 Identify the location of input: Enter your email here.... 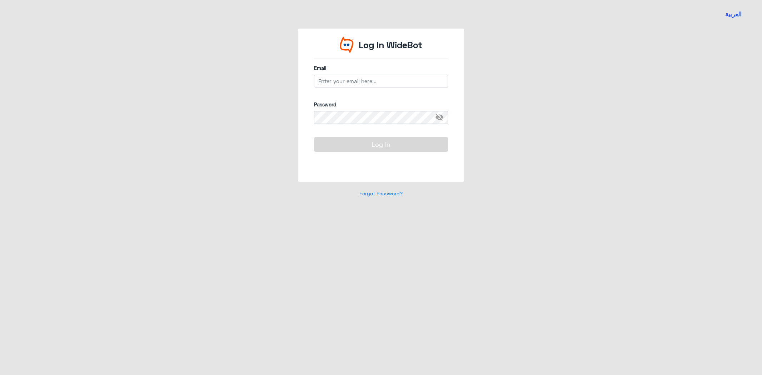
(381, 81).